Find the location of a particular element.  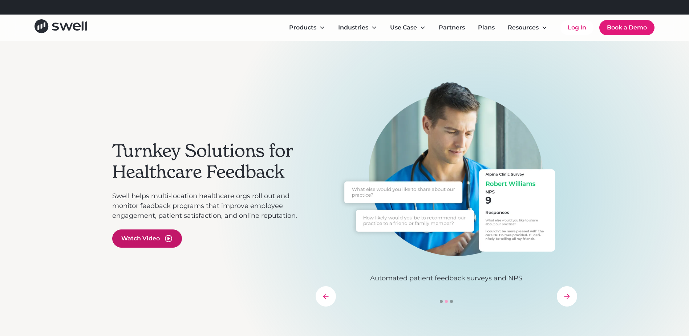

p: Swell helps multi-location healthcare orgs roll out and monitor feedback programs that improve em... is located at coordinates (210, 206).